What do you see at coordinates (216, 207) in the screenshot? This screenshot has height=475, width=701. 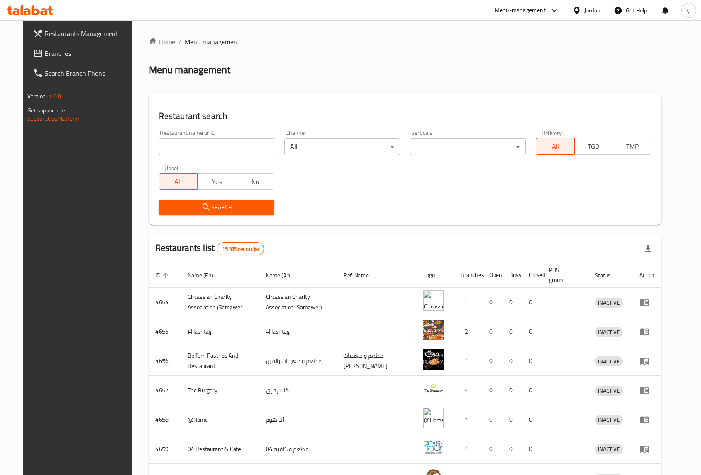 I see `button: Search` at bounding box center [216, 207].